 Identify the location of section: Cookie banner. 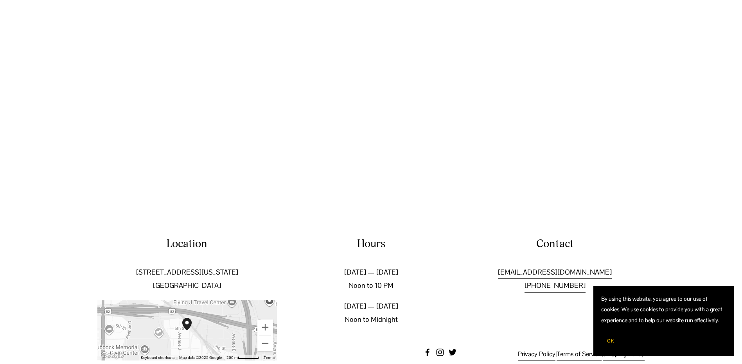
(664, 321).